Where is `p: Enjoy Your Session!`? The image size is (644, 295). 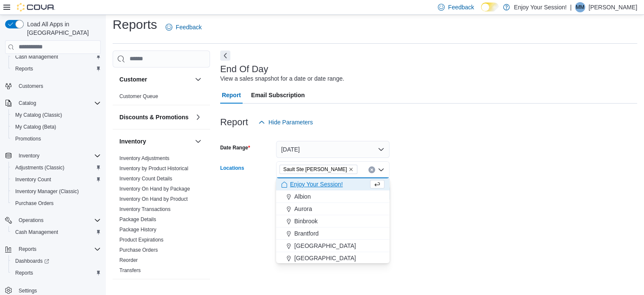 p: Enjoy Your Session! is located at coordinates (541, 7).